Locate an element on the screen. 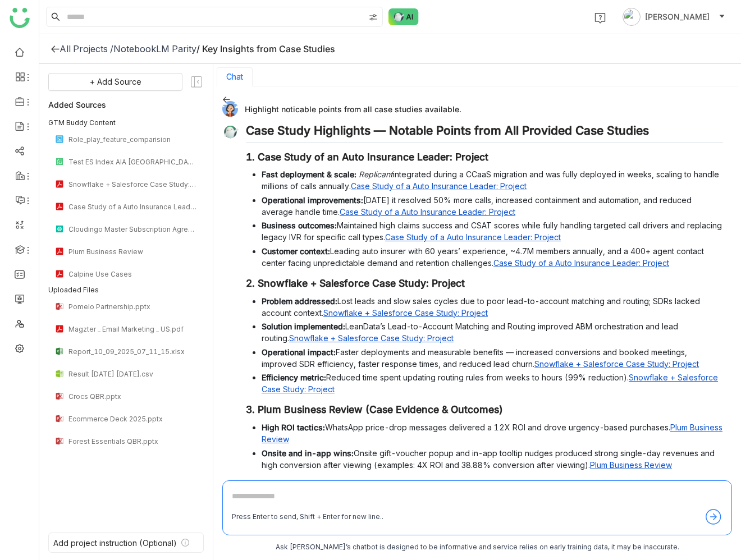 The width and height of the screenshot is (741, 560). div: Highlight noticable points from all case studies available. is located at coordinates (473, 109).